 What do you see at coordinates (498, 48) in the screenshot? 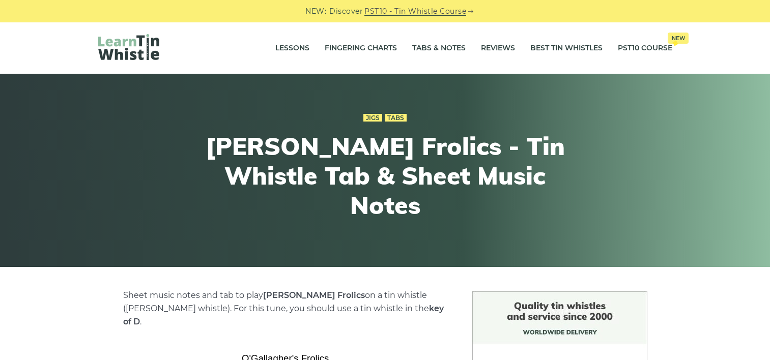
I see `a: Reviews` at bounding box center [498, 48].